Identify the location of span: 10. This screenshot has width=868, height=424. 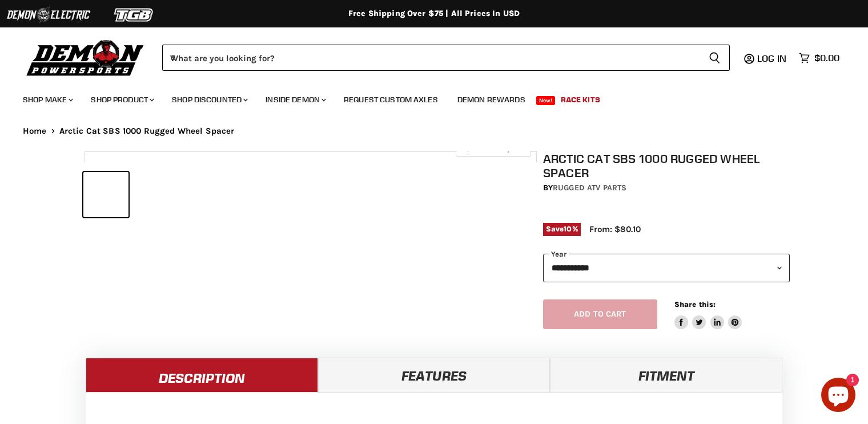
(567, 228).